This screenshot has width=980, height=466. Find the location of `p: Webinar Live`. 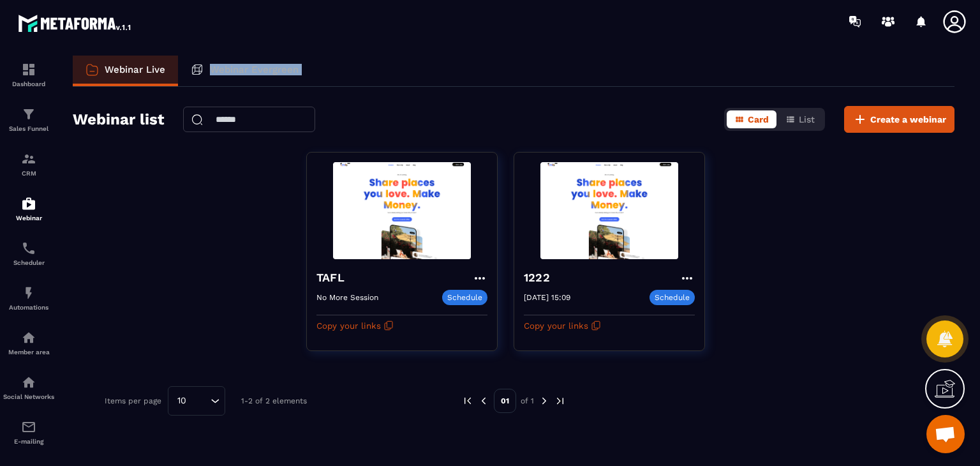

p: Webinar Live is located at coordinates (135, 70).